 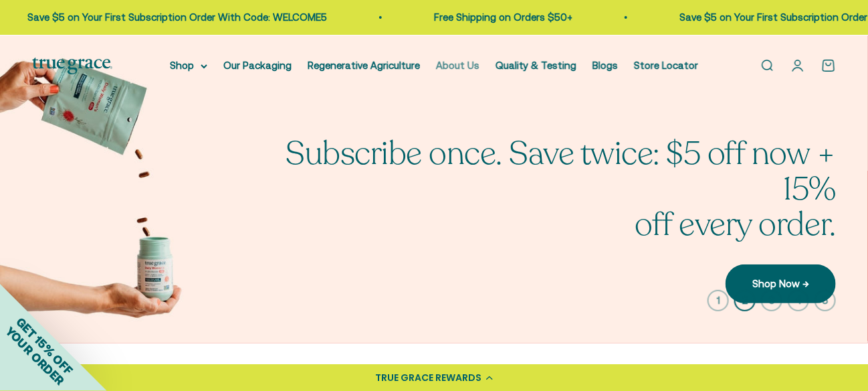 I want to click on a: Regenerative Agriculture, so click(x=364, y=65).